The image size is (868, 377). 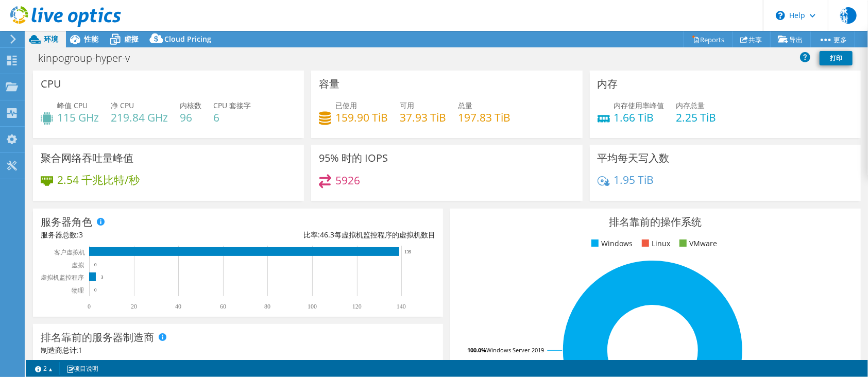 What do you see at coordinates (232, 118) in the screenshot?
I see `h4: 6` at bounding box center [232, 118].